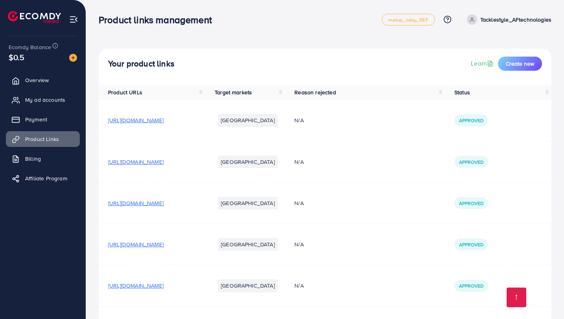  I want to click on span: Affiliate Program, so click(46, 179).